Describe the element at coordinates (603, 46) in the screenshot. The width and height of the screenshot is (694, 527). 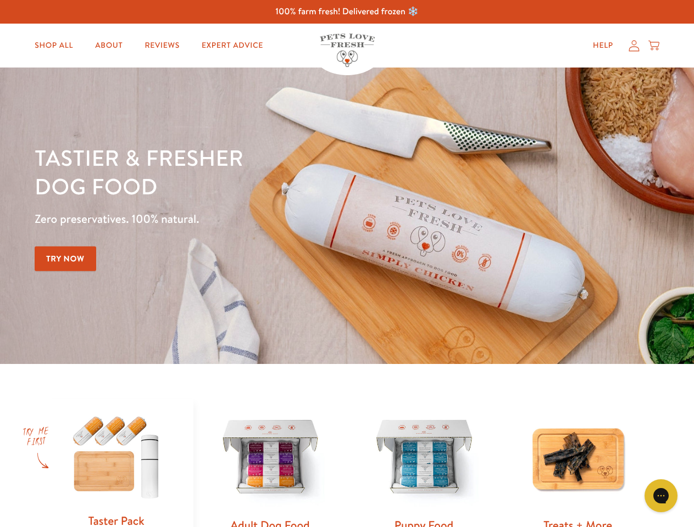
I see `a: Help` at that location.